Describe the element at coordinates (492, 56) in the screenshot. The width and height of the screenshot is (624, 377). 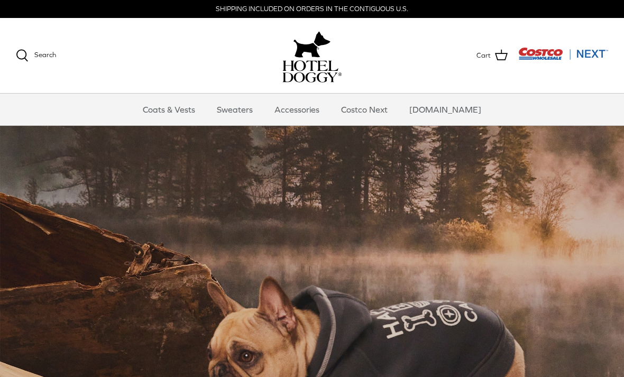
I see `a: Cart` at that location.